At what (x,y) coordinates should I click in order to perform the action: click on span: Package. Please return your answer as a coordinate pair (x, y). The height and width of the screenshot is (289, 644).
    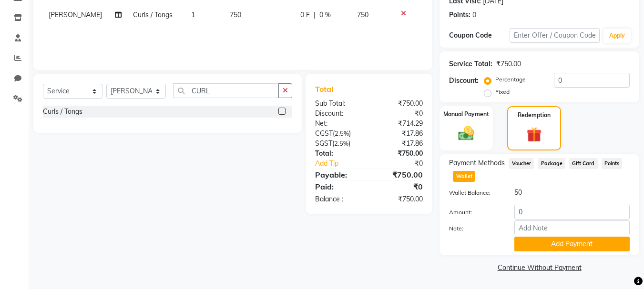
    Looking at the image, I should click on (552, 164).